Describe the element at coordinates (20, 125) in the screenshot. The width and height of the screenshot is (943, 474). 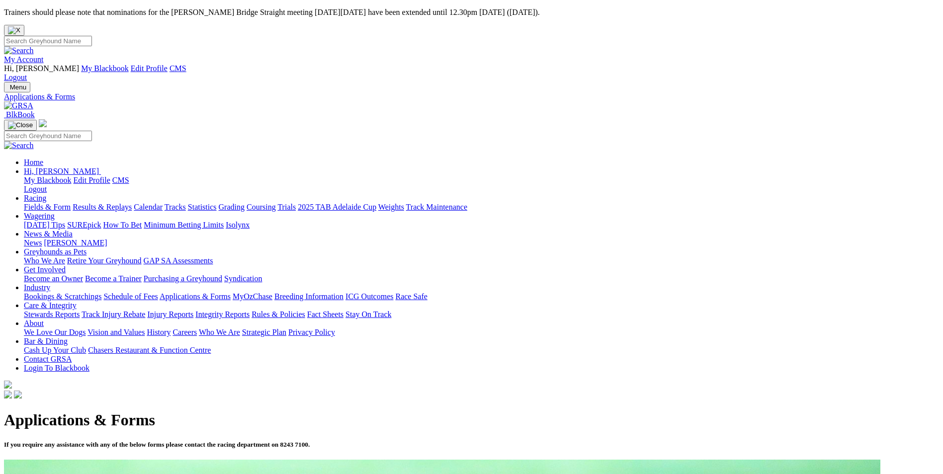
I see `img: Close` at that location.